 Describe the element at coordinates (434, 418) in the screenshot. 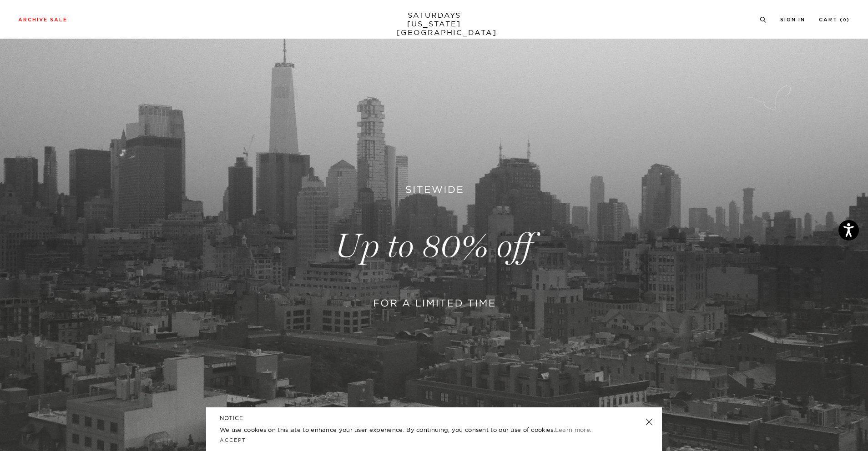

I see `h5: NOTICE` at that location.